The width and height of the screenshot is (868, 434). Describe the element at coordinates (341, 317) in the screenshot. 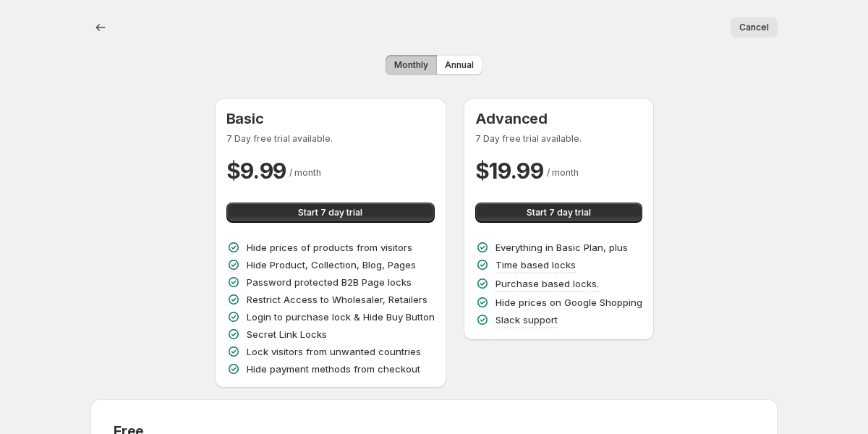

I see `p: Login to purchase lock & Hide Buy Button` at that location.